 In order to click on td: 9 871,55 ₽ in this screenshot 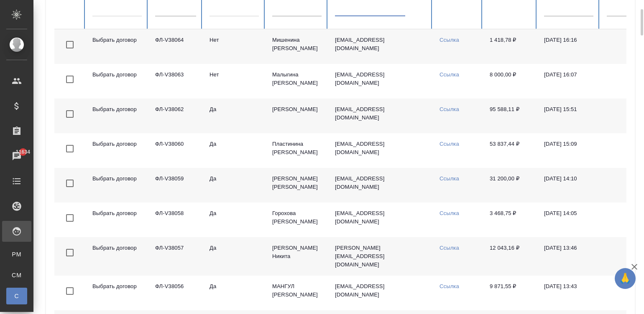, I will do `click(510, 293)`.